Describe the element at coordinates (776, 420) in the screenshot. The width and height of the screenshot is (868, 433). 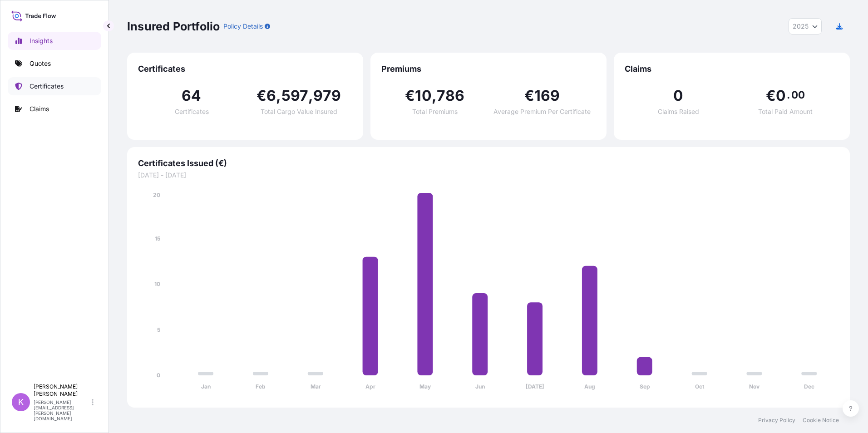
I see `a: Privacy Policy` at that location.